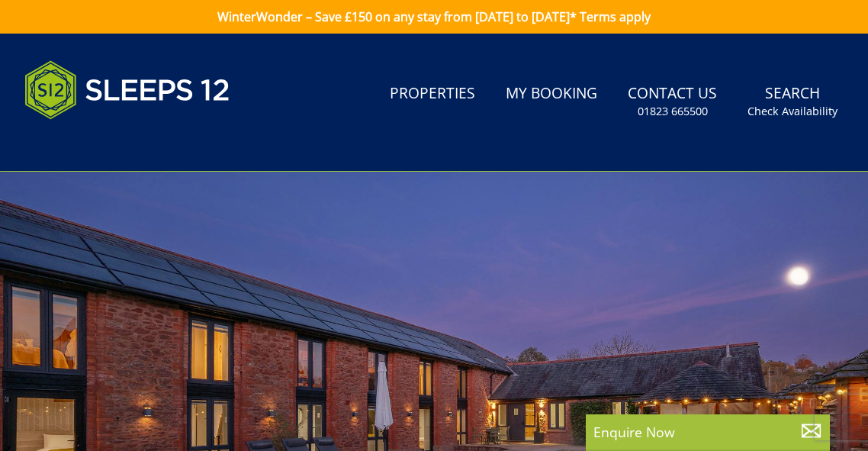  Describe the element at coordinates (707, 433) in the screenshot. I see `p: Enquire Now` at that location.